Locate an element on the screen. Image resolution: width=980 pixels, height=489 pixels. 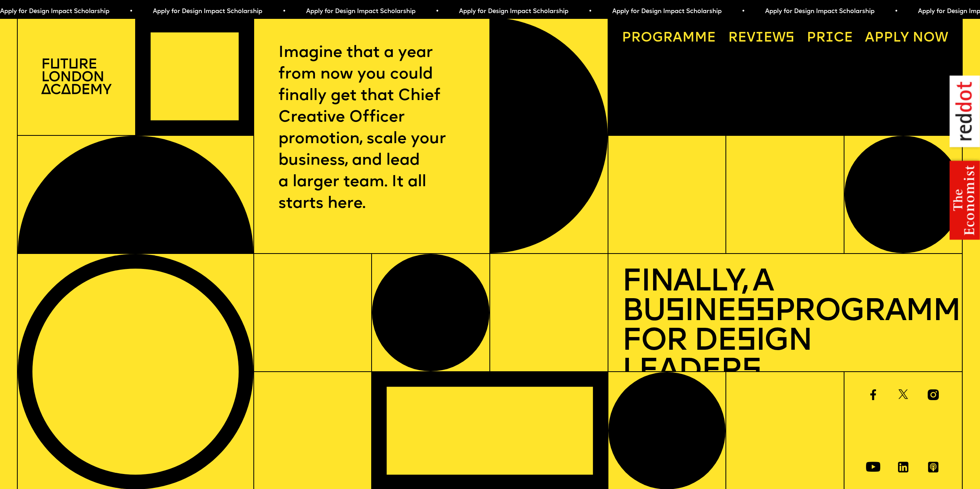
a: Reviews is located at coordinates (761, 38).